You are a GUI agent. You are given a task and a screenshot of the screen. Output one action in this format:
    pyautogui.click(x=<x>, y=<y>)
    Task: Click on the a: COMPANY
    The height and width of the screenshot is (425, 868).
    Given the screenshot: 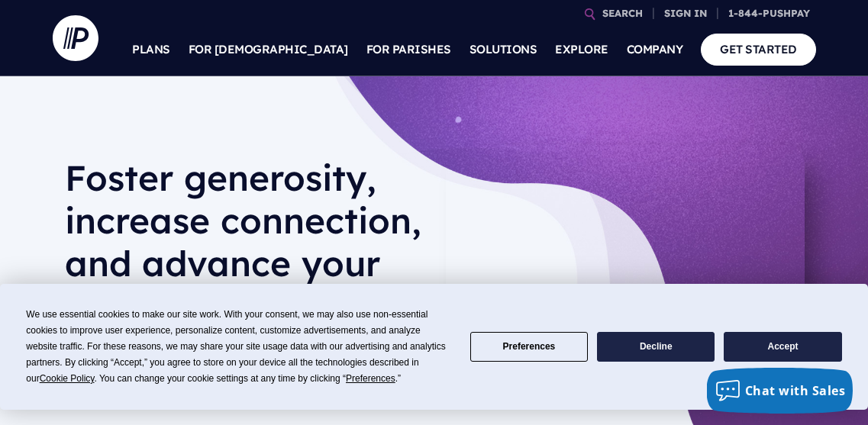 What is the action you would take?
    pyautogui.click(x=655, y=50)
    